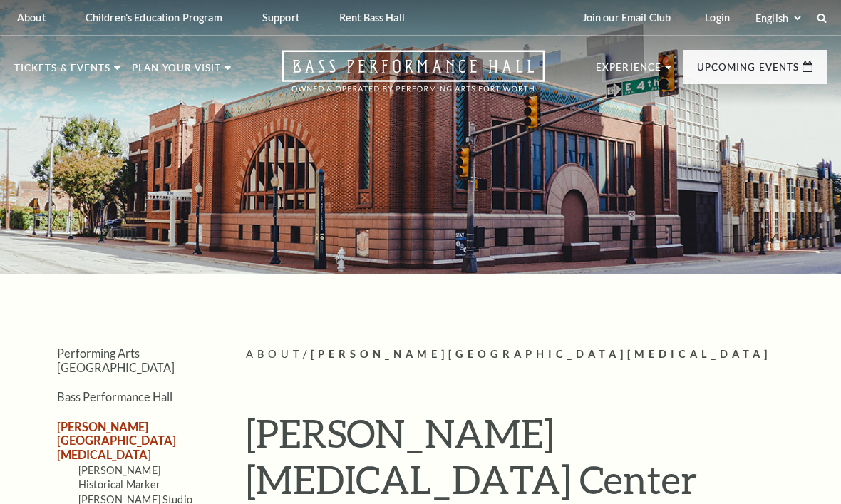 The width and height of the screenshot is (841, 504). What do you see at coordinates (275, 353) in the screenshot?
I see `span: About` at bounding box center [275, 353].